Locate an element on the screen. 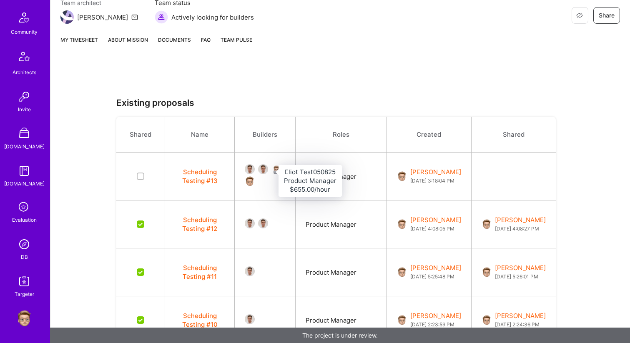 The width and height of the screenshot is (630, 343). div: The project is under review. is located at coordinates (340, 335).